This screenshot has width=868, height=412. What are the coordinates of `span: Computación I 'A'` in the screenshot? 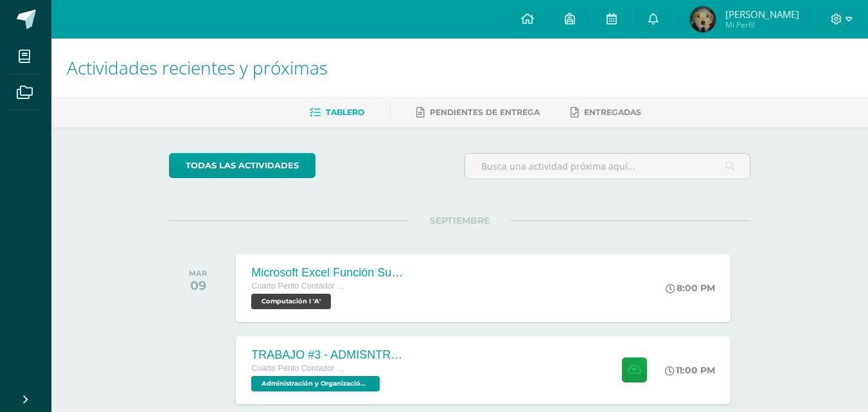 It's located at (291, 301).